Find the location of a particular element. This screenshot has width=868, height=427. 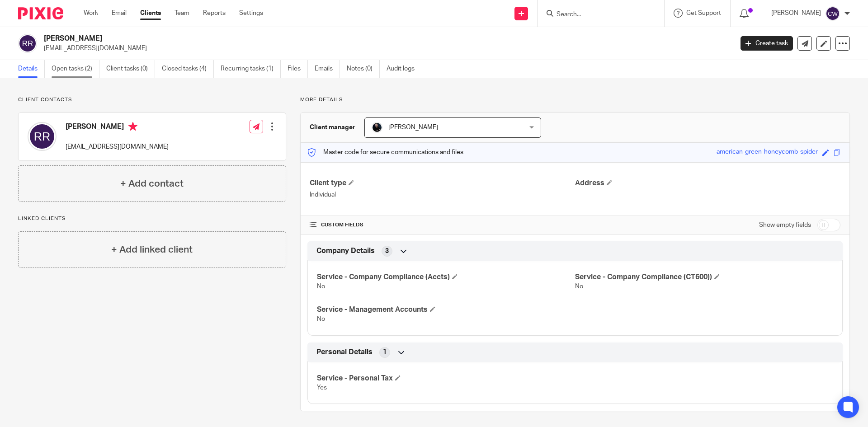

span: Yes is located at coordinates (322, 388).